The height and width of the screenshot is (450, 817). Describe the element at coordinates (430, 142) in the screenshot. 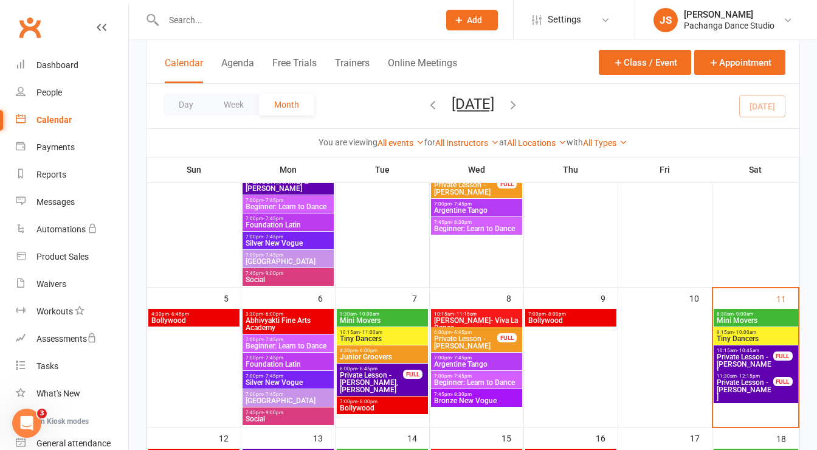

I see `strong: for` at that location.